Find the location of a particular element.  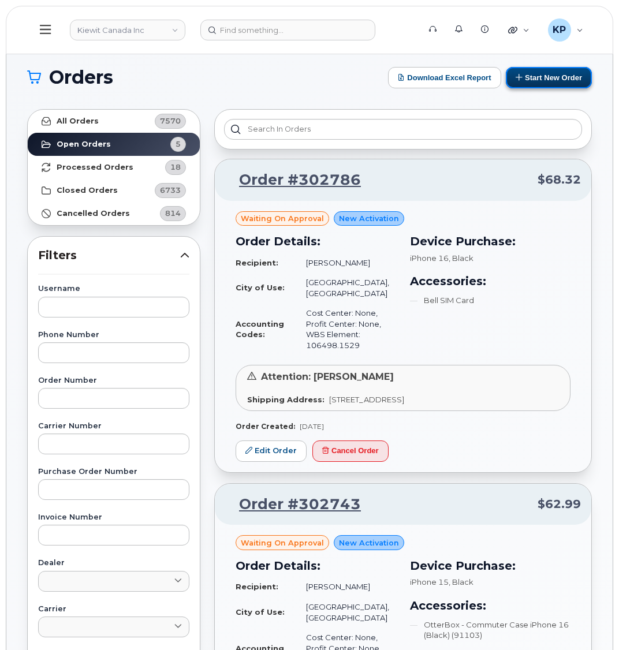

span: 6733 is located at coordinates (170, 190).